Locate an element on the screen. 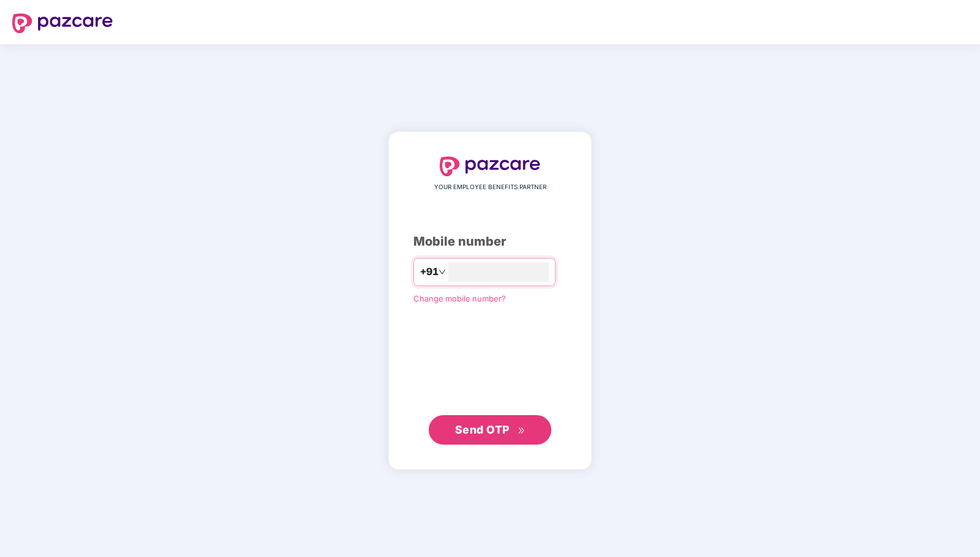 This screenshot has height=557, width=980. a: Change mobile number? is located at coordinates (460, 299).